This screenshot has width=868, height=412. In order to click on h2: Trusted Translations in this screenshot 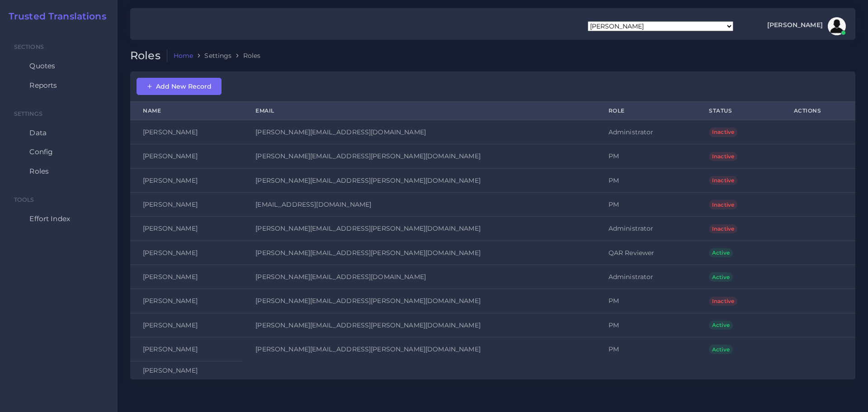, I will do `click(54, 16)`.